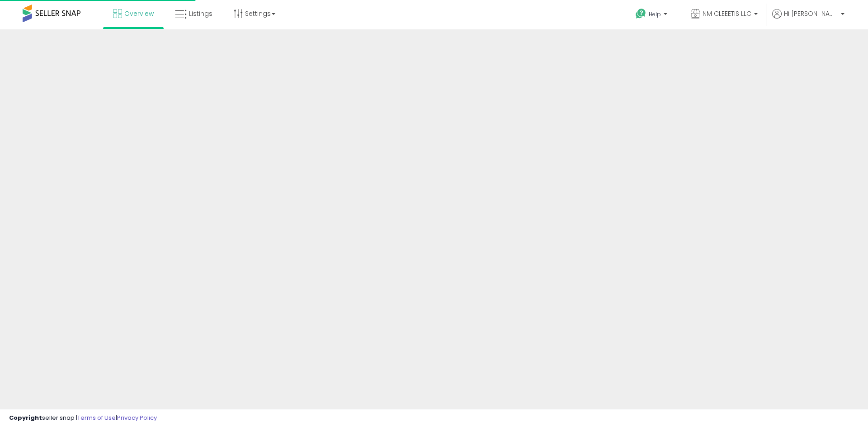 The height and width of the screenshot is (427, 868). Describe the element at coordinates (641, 13) in the screenshot. I see `i: Get Help` at that location.